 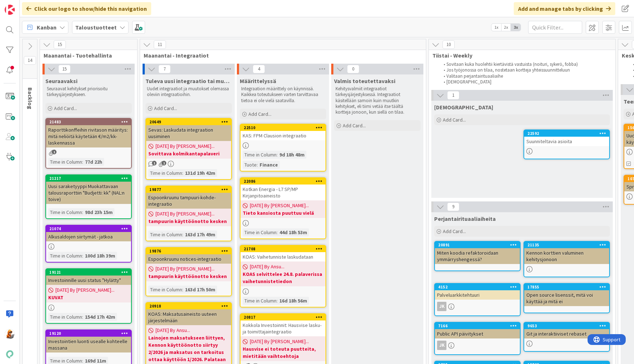 I want to click on div: 20891, so click(x=478, y=245).